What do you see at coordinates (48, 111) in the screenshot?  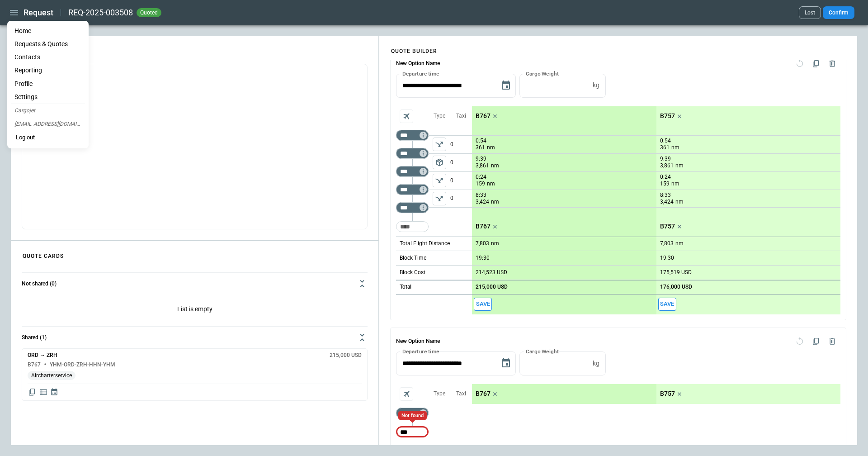 I see `p: Cargojet` at bounding box center [48, 111].